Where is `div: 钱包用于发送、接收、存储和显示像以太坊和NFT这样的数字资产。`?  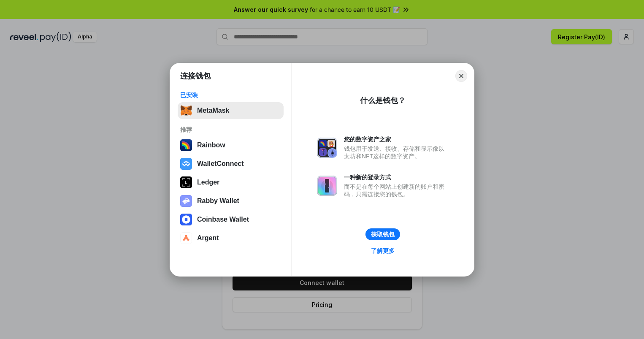 div: 钱包用于发送、接收、存储和显示像以太坊和NFT这样的数字资产。 is located at coordinates (397, 153).